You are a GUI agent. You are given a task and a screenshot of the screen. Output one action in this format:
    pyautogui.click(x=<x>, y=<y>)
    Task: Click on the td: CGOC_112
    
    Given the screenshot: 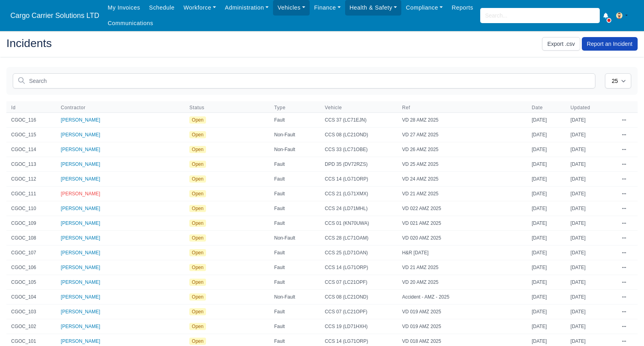 What is the action you would take?
    pyautogui.click(x=31, y=179)
    